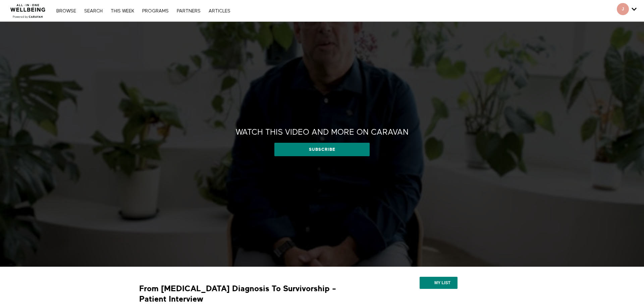 Image resolution: width=644 pixels, height=306 pixels. What do you see at coordinates (122, 11) in the screenshot?
I see `a: THIS WEEK` at bounding box center [122, 11].